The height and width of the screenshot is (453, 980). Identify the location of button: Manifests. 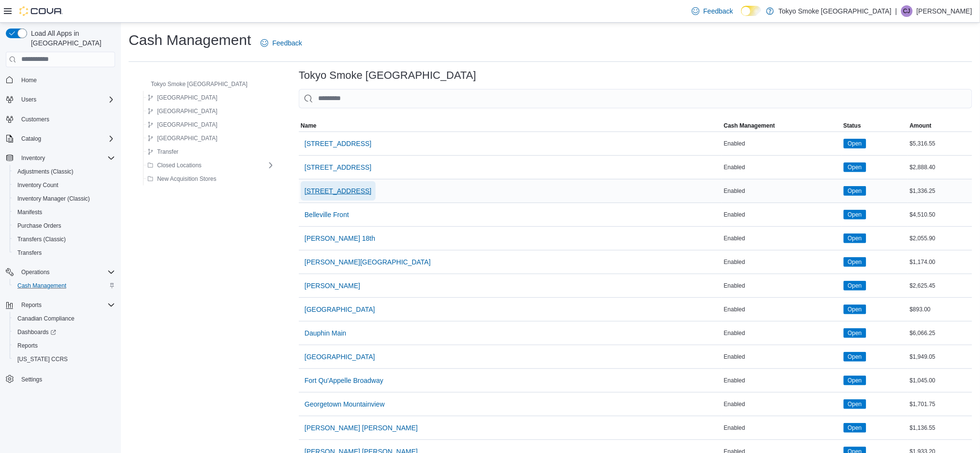
(64, 213).